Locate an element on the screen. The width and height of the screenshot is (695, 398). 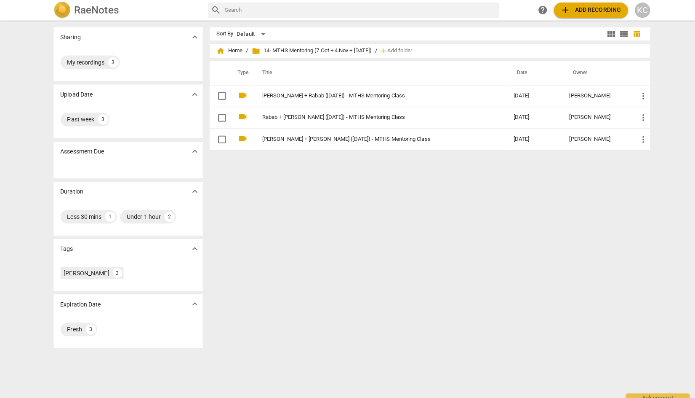
button: List view is located at coordinates (617, 34).